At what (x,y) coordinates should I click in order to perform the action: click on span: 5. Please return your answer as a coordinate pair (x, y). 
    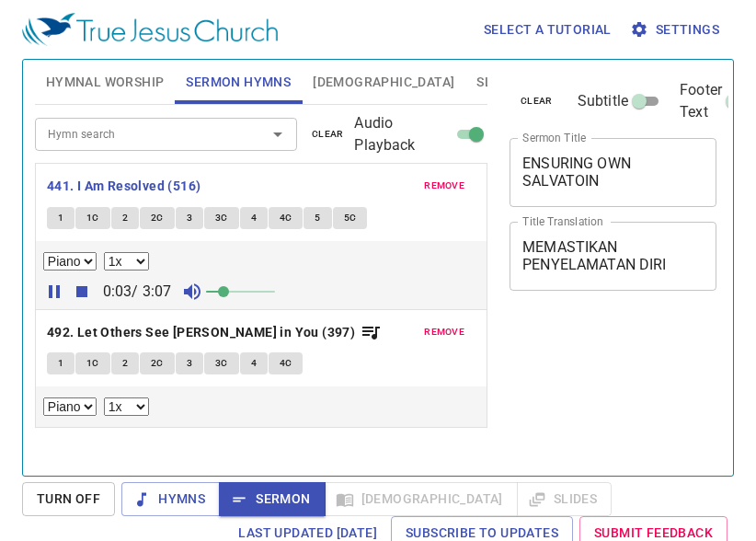
    Looking at the image, I should click on (318, 218).